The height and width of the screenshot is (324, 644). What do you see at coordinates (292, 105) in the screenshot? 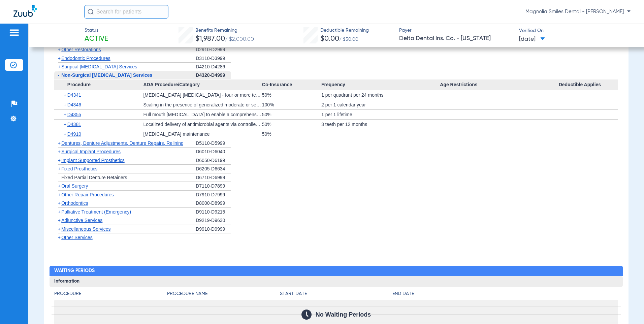
I see `div: 100%` at bounding box center [292, 105].